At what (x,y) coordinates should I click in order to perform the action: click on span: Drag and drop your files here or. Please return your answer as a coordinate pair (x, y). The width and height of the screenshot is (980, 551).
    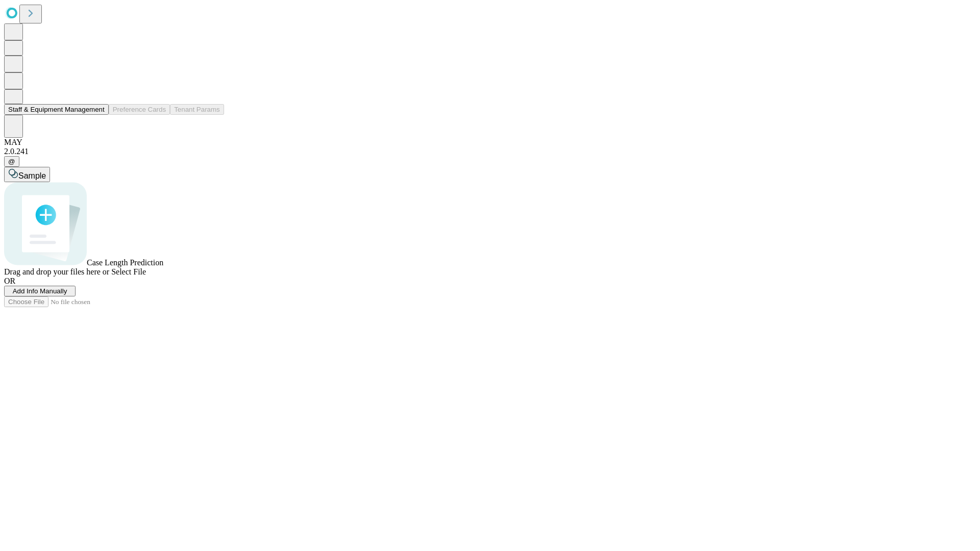
    Looking at the image, I should click on (57, 272).